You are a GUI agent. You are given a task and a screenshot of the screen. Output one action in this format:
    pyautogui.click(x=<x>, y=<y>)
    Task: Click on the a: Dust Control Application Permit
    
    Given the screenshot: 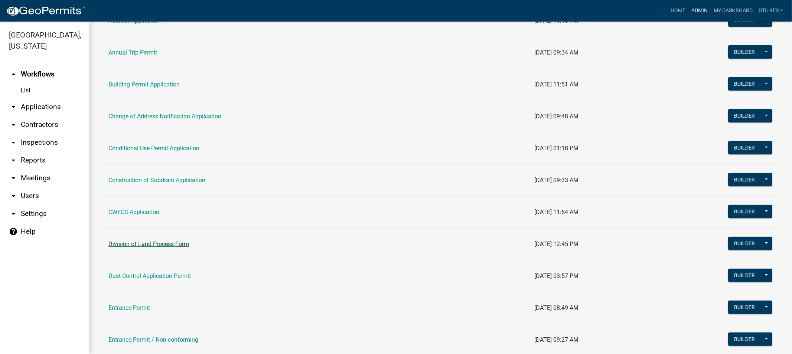 What is the action you would take?
    pyautogui.click(x=150, y=276)
    